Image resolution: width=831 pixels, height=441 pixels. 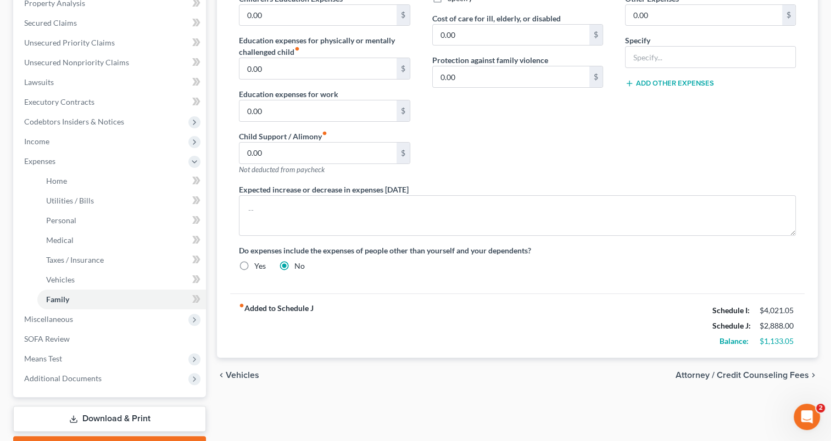 What do you see at coordinates (731, 310) in the screenshot?
I see `strong: Schedule I:` at bounding box center [731, 310].